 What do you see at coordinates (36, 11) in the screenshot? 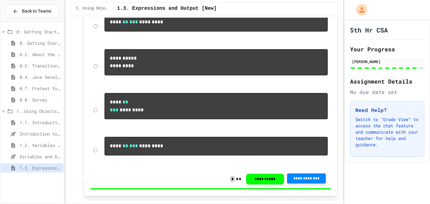
I see `span: Back to Teams` at bounding box center [36, 11].